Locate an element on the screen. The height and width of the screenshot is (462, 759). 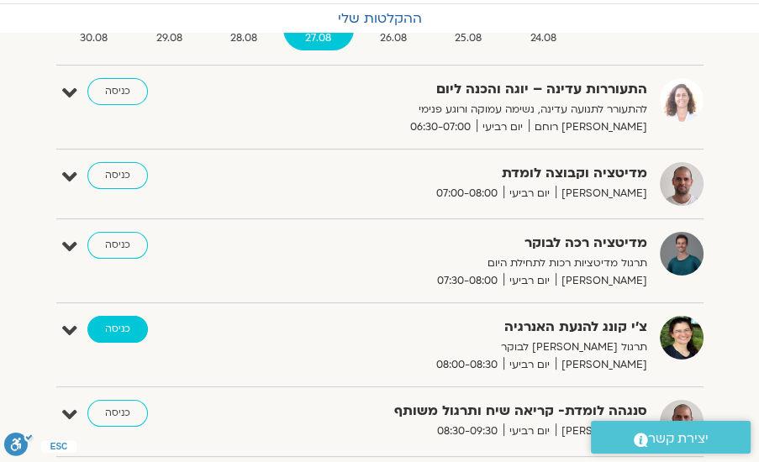
span: 25.08 is located at coordinates (467, 38).